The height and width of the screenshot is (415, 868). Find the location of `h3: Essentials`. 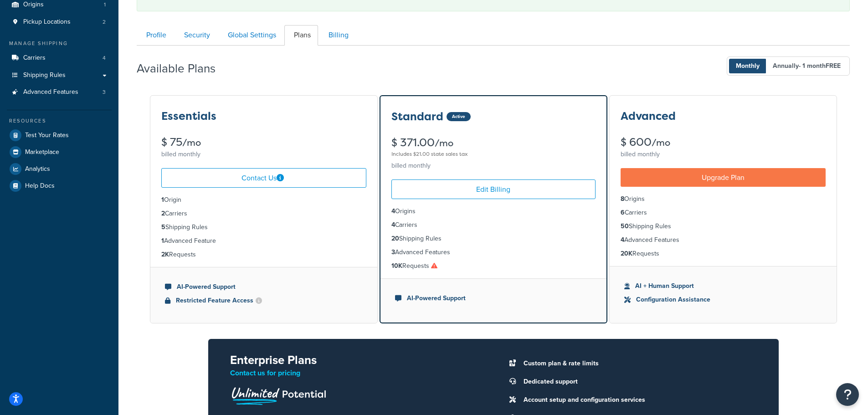

h3: Essentials is located at coordinates (189, 116).